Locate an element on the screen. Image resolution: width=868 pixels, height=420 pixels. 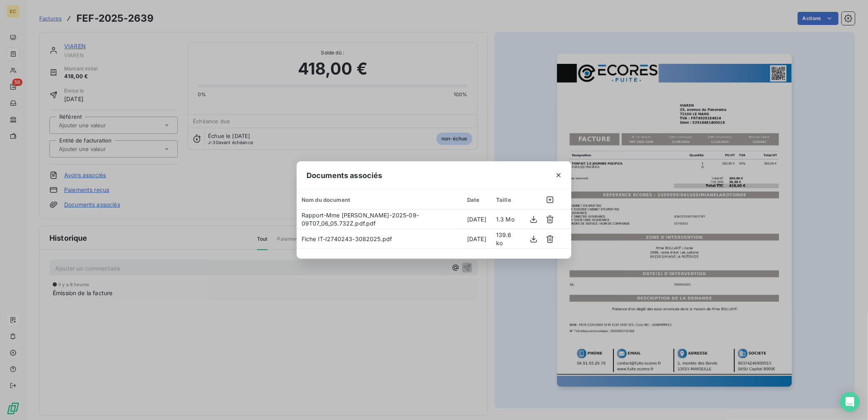
span: 1.3 Mo is located at coordinates (505, 219).